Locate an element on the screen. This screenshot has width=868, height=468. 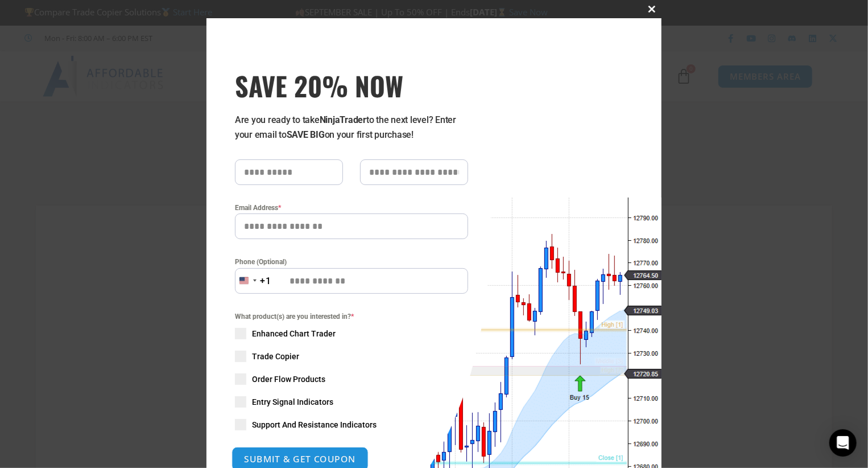
label: Email Address is located at coordinates (352, 208).